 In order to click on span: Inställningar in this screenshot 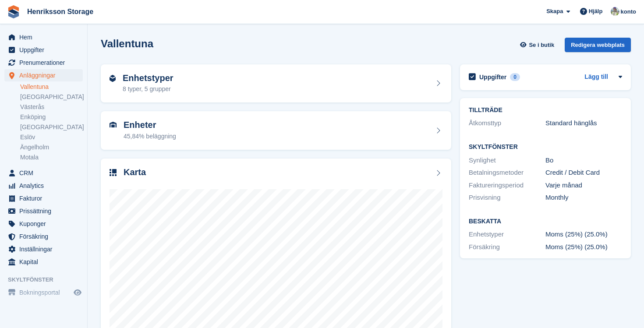, I will do `click(46, 249)`.